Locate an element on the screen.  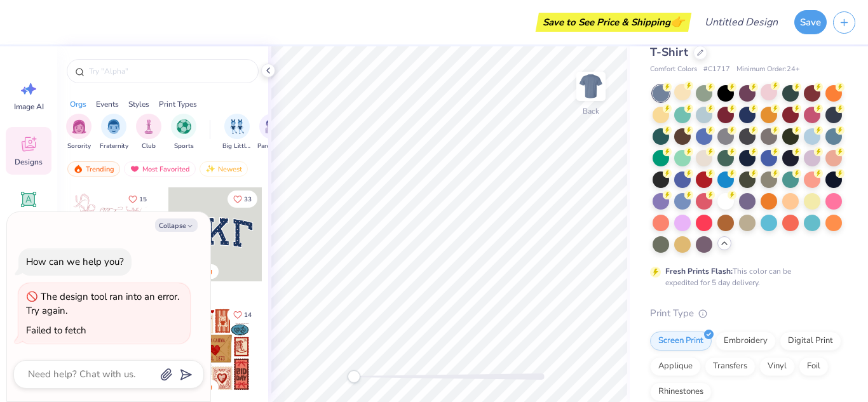
img: Sorority Image is located at coordinates (79, 127).